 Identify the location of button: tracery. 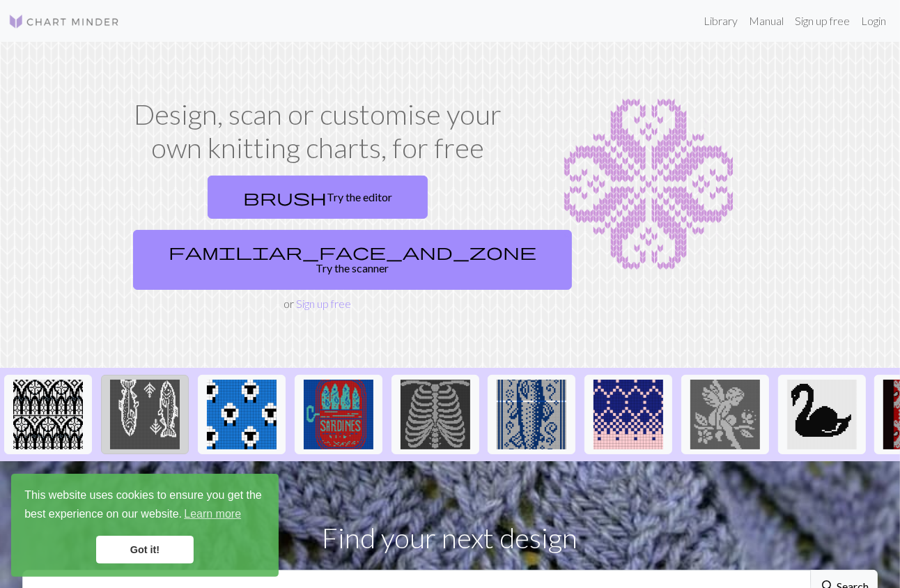
(48, 414).